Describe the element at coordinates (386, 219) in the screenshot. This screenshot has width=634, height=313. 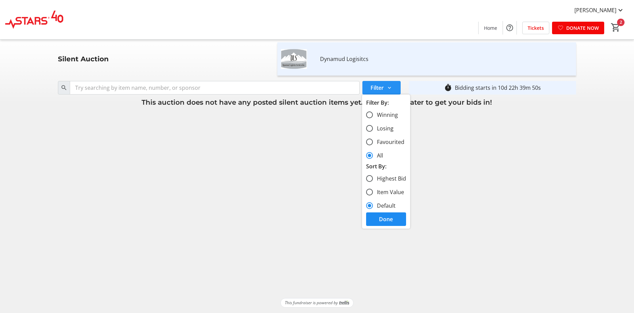
I see `span: Done` at that location.